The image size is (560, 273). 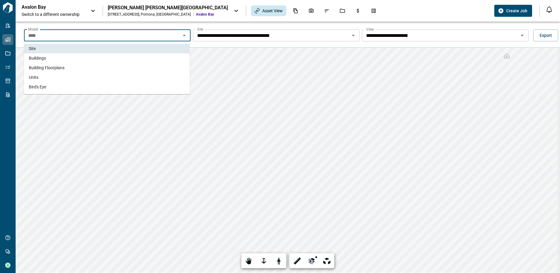 I want to click on div: Documents, so click(x=296, y=11).